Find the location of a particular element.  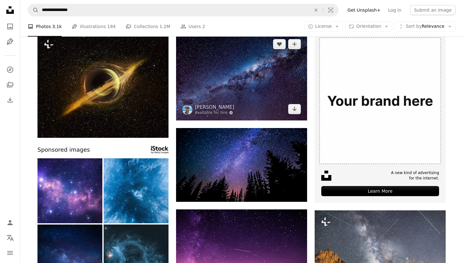

form: Find visuals sitewide is located at coordinates (183, 10).